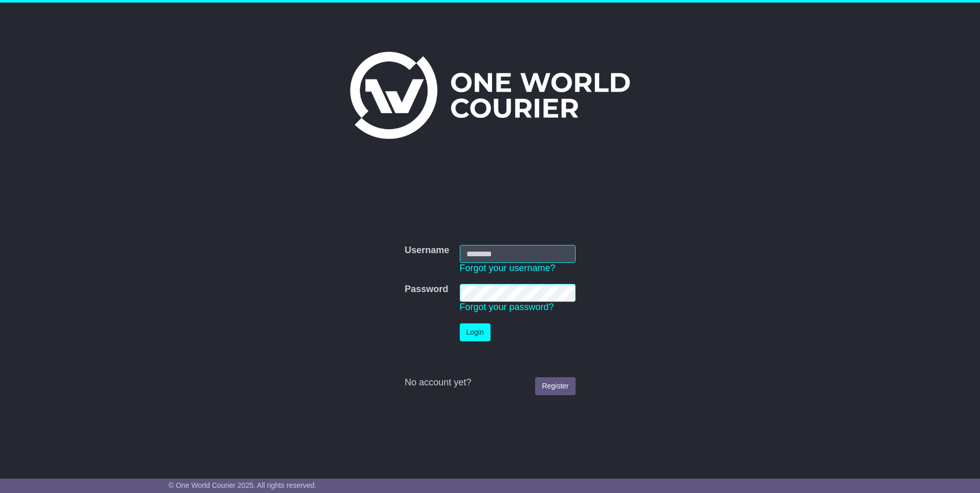 This screenshot has height=493, width=980. I want to click on div: No account yet?, so click(490, 383).